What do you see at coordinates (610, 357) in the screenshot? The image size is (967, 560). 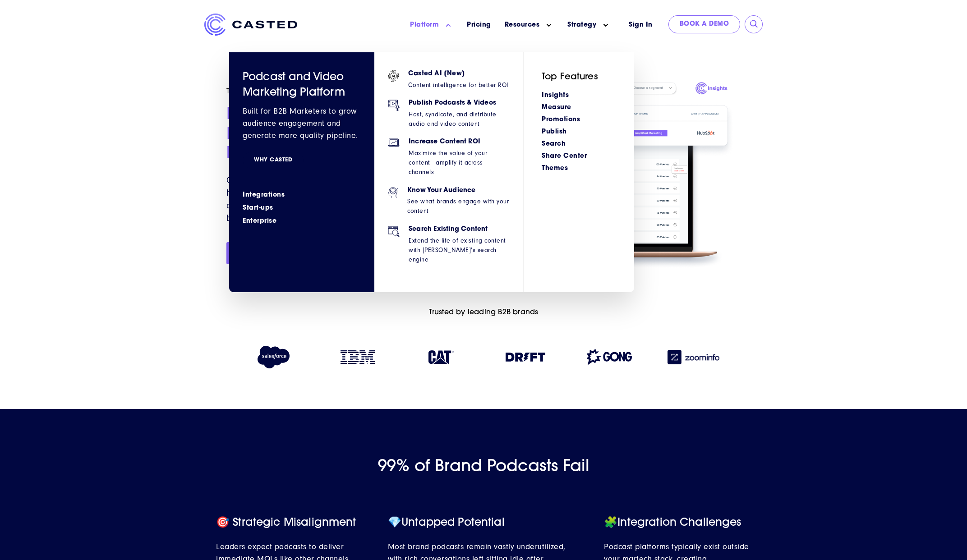 I see `img: Gong logo` at bounding box center [610, 357].